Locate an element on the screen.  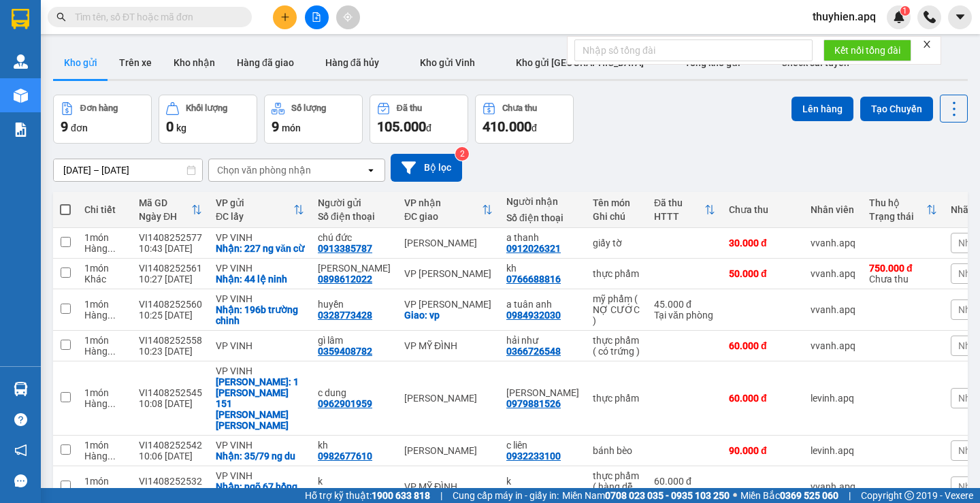
div: bánh bèo is located at coordinates (616, 451).